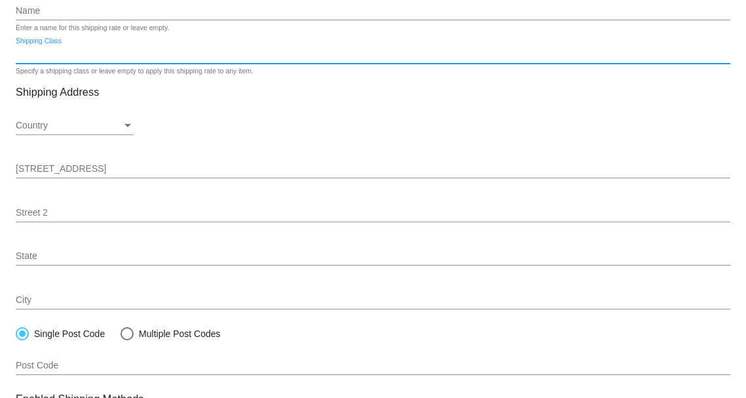 The height and width of the screenshot is (398, 746). I want to click on div: Single Post Code, so click(67, 333).